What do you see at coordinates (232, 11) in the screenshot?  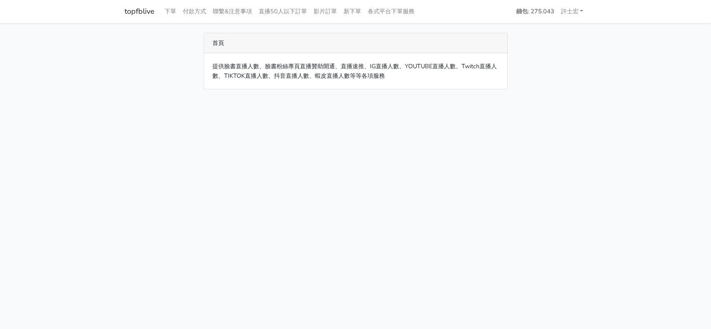 I see `a: 聯繫&注意事項` at bounding box center [232, 11].